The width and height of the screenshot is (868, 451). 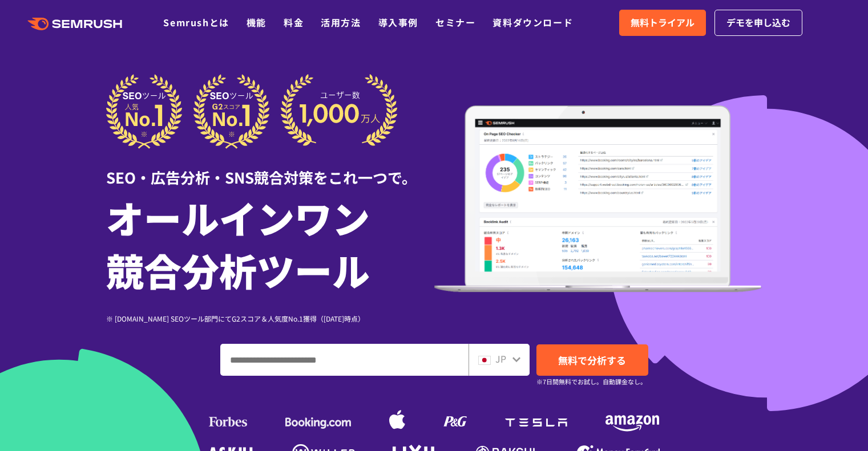 I want to click on a: 無料で分析する, so click(x=592, y=360).